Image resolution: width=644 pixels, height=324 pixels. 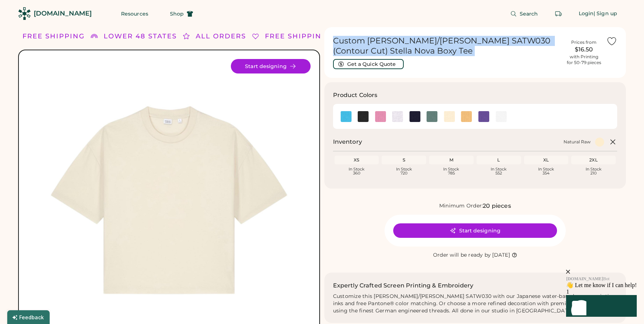 What do you see at coordinates (381, 117) in the screenshot?
I see `img: Bubble Pink Swatch Image` at bounding box center [381, 117].